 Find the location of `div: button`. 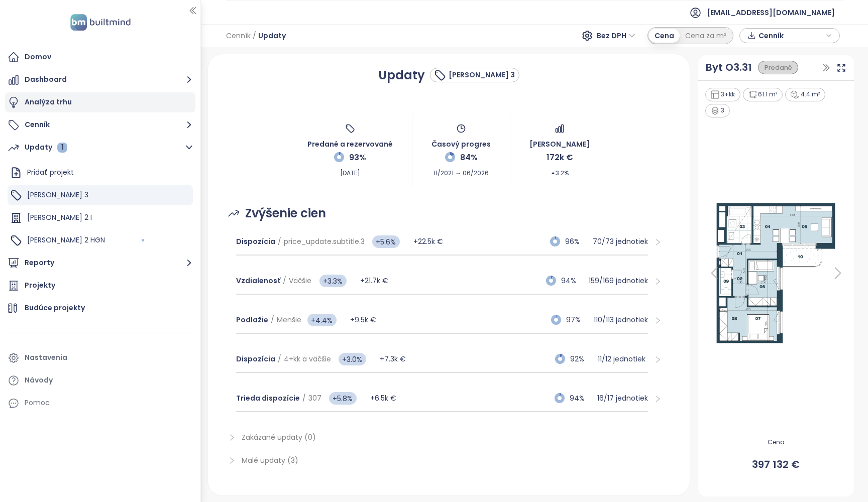

div: button is located at coordinates (789, 35).